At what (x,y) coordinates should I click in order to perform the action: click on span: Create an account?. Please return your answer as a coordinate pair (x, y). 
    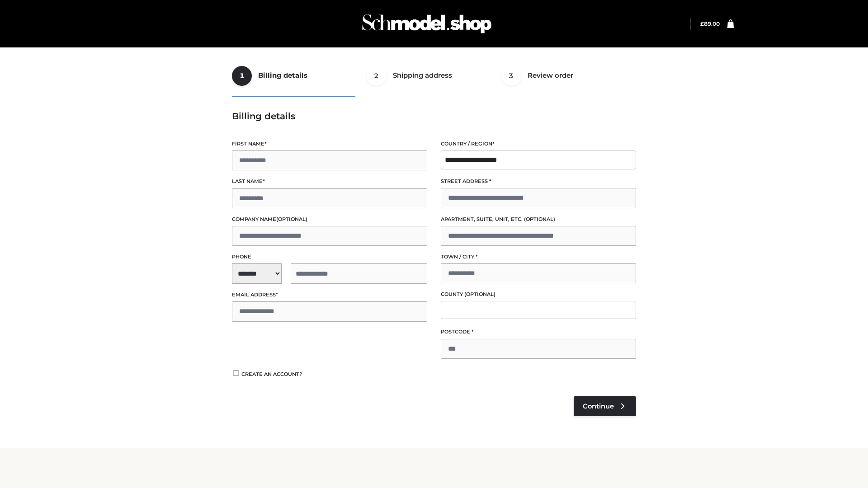
    Looking at the image, I should click on (272, 374).